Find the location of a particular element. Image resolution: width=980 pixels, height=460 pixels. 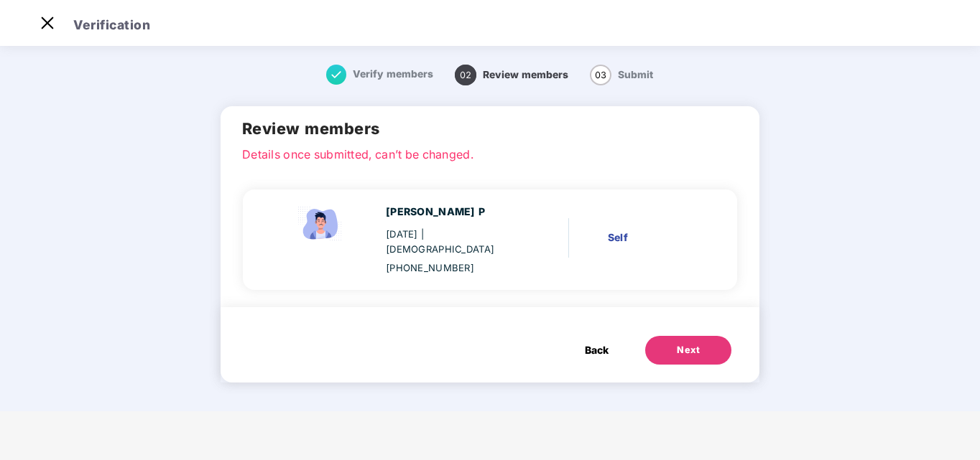

span: 03 is located at coordinates (601, 75).